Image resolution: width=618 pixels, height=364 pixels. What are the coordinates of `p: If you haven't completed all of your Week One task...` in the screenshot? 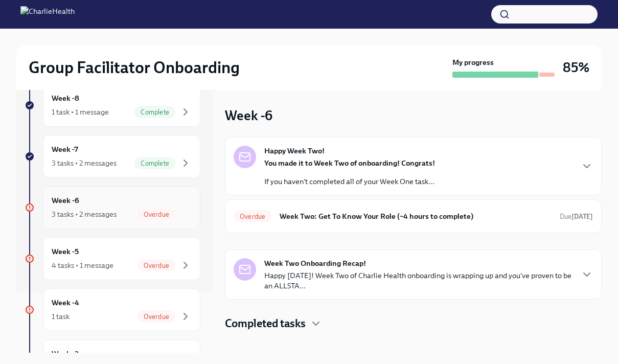 It's located at (349, 181).